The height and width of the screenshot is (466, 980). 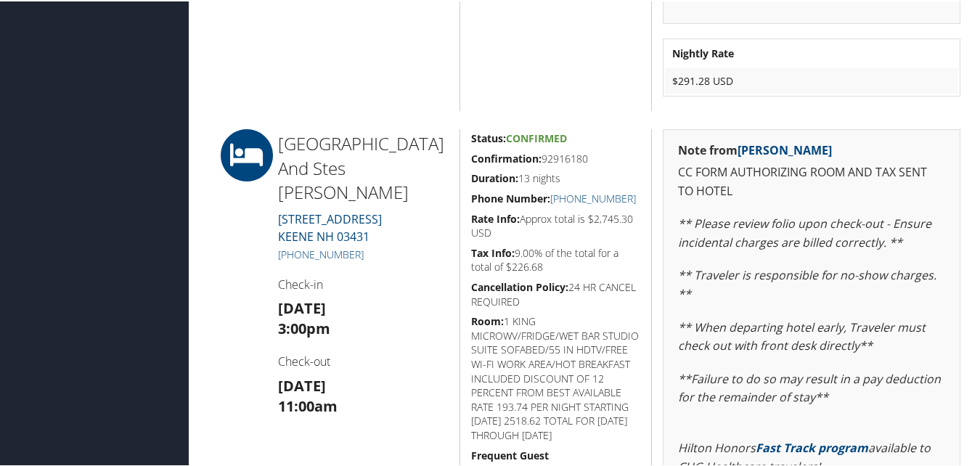 I want to click on td: $291.28 USD, so click(x=812, y=80).